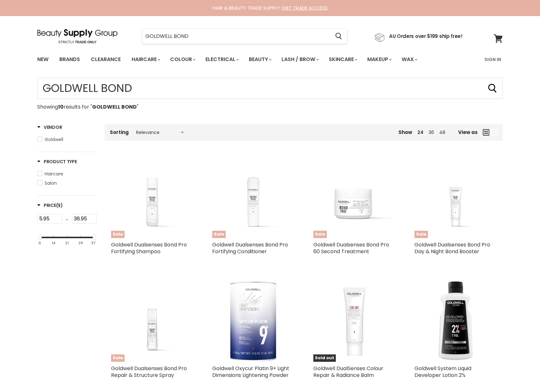 This screenshot has height=392, width=540. I want to click on div: 14, so click(53, 243).